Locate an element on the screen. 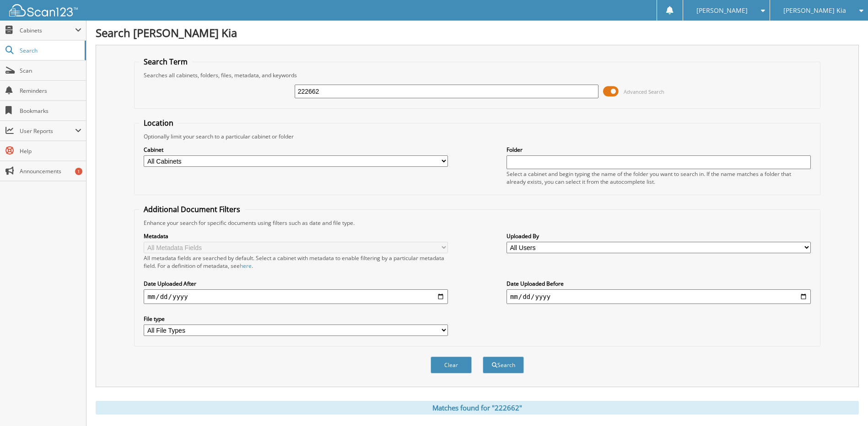 The image size is (868, 426). div: Searches all cabinets, folders, files, metadata, and keywords is located at coordinates (477, 75).